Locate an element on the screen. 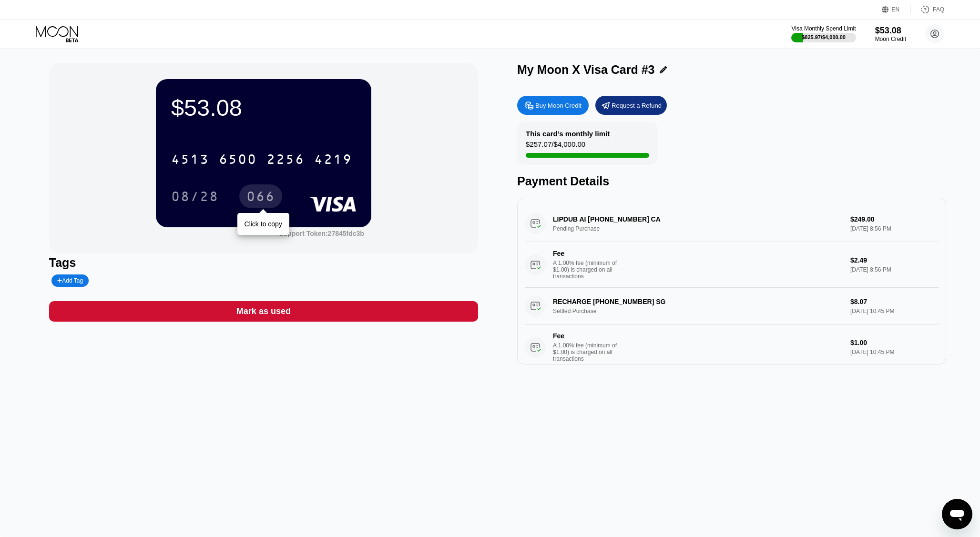 This screenshot has height=537, width=980. div: 4513 is located at coordinates (190, 161).